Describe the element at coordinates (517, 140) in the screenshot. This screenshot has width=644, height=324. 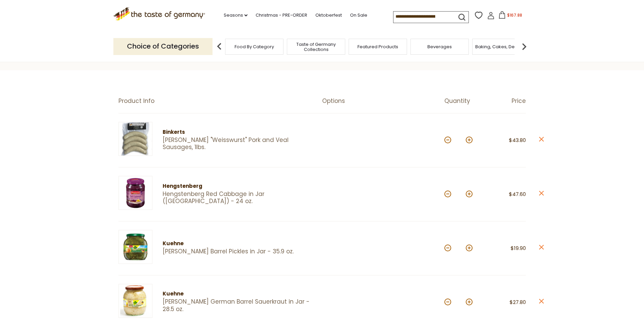
I see `span: $43.80` at that location.